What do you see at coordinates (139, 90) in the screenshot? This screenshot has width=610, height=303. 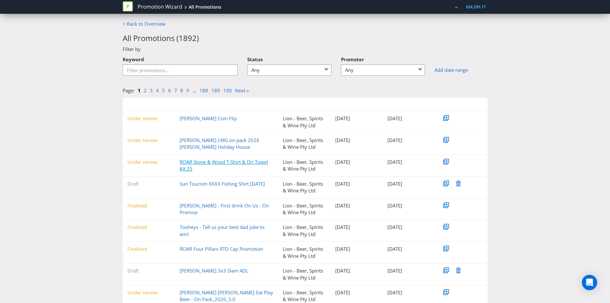 I see `a: 1` at bounding box center [139, 90].